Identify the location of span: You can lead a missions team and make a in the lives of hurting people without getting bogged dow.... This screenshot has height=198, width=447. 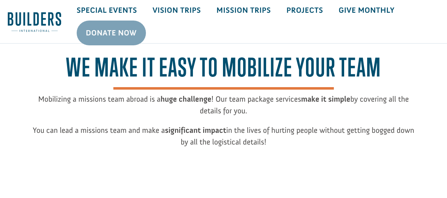
(224, 136).